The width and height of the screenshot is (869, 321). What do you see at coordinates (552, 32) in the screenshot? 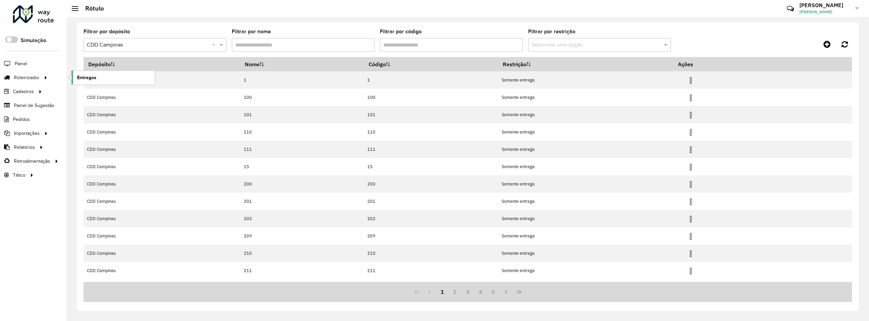
I see `label: Filtrar por restrição` at bounding box center [552, 32].